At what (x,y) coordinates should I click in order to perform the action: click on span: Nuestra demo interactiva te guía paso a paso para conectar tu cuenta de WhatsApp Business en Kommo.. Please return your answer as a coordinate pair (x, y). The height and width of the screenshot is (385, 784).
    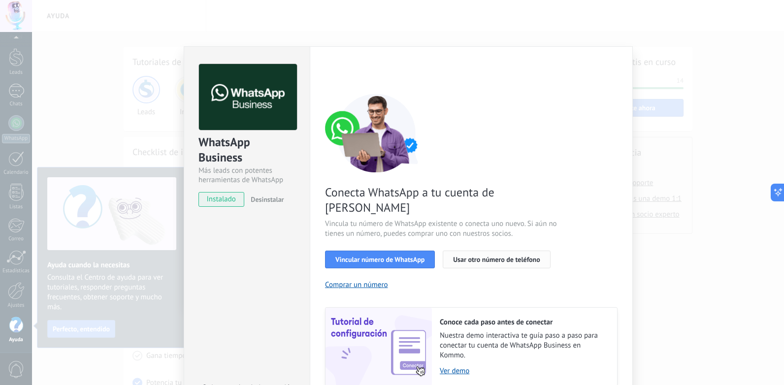
    Looking at the image, I should click on (523, 346).